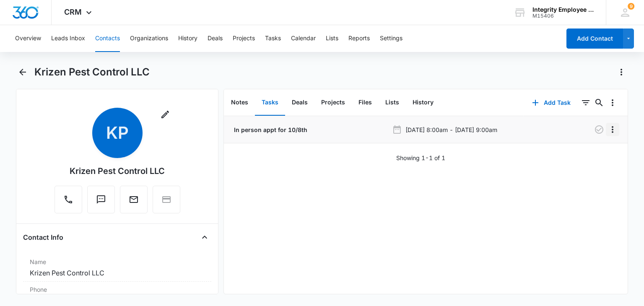 Image resolution: width=644 pixels, height=306 pixels. What do you see at coordinates (631, 6) in the screenshot?
I see `span: 9` at bounding box center [631, 6].